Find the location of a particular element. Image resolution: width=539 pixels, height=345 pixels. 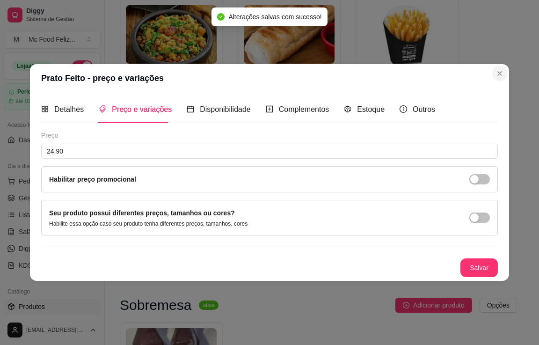

span: code-sandbox is located at coordinates (348, 109).